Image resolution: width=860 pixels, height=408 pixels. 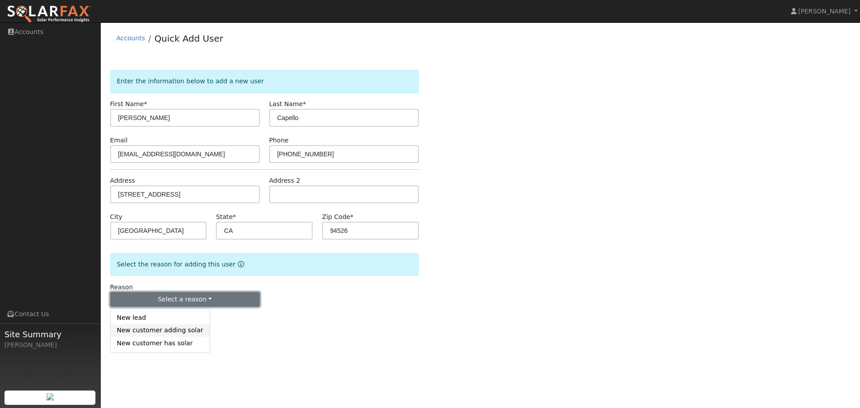 I want to click on a: Reason for new user, so click(x=240, y=264).